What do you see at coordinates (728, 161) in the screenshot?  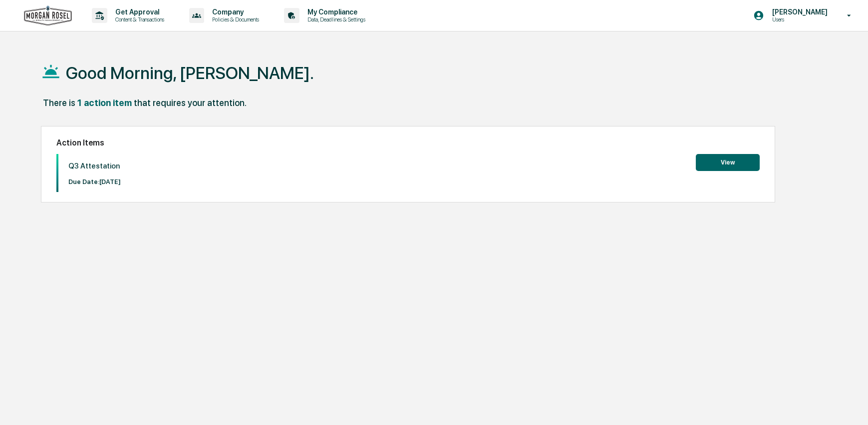 I see `a: View` at bounding box center [728, 161].